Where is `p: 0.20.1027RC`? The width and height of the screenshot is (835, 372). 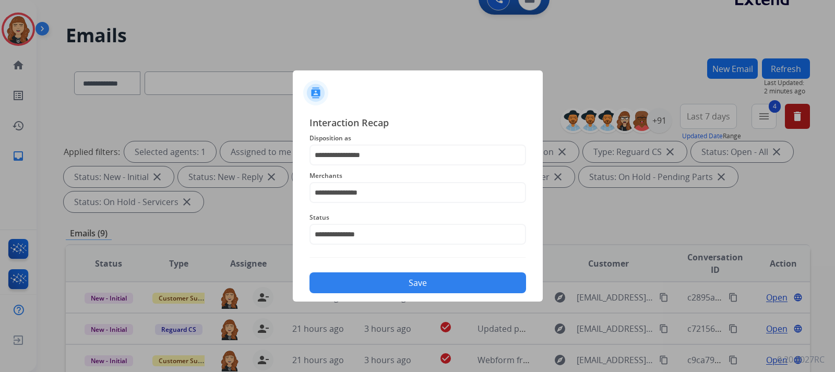 p: 0.20.1027RC is located at coordinates (801, 360).